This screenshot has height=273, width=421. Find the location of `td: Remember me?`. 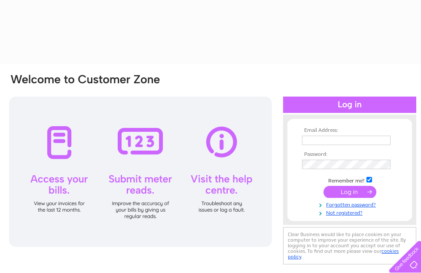

td: Remember me? is located at coordinates (349, 180).